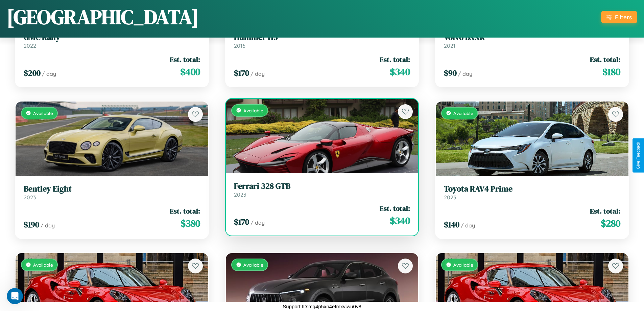 This screenshot has width=644, height=311. I want to click on span: $ 280, so click(610, 223).